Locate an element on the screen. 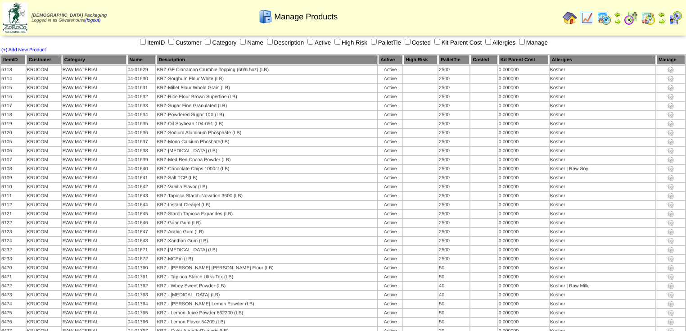 This screenshot has width=686, height=331. td: 04-01647 is located at coordinates (141, 232).